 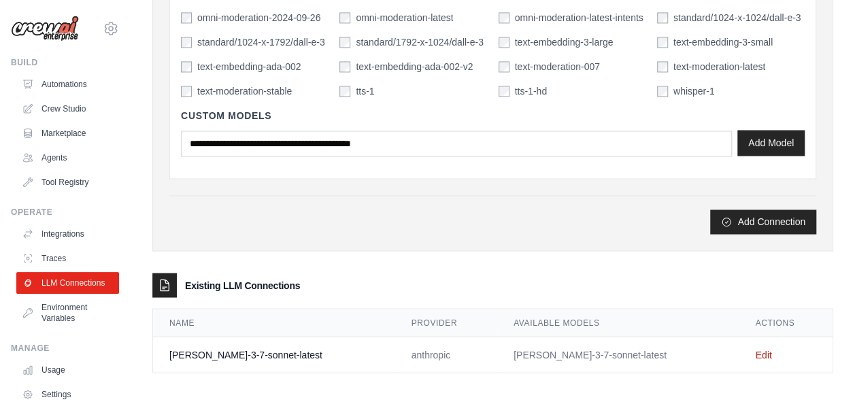 What do you see at coordinates (531, 91) in the screenshot?
I see `label: tts-1-hd` at bounding box center [531, 91].